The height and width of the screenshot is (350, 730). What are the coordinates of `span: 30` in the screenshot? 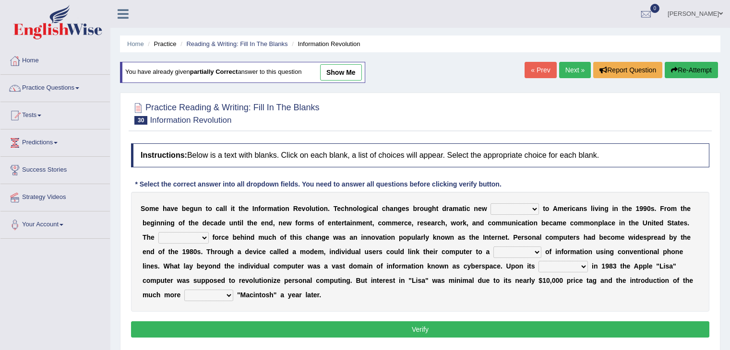 It's located at (141, 121).